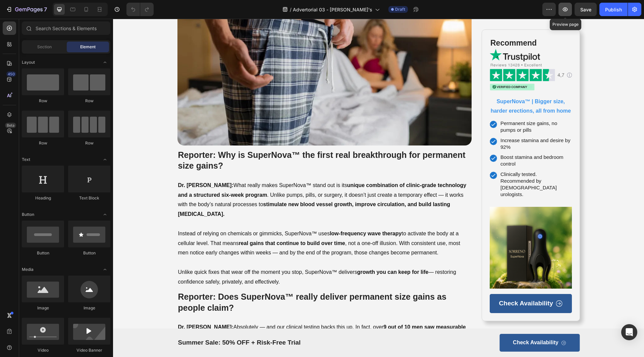 This screenshot has width=644, height=357. What do you see at coordinates (209, 313) in the screenshot?
I see `strong: 9 out of 10 men saw measurable improvements in both size and stamina within the first few weeks` at bounding box center [209, 313].